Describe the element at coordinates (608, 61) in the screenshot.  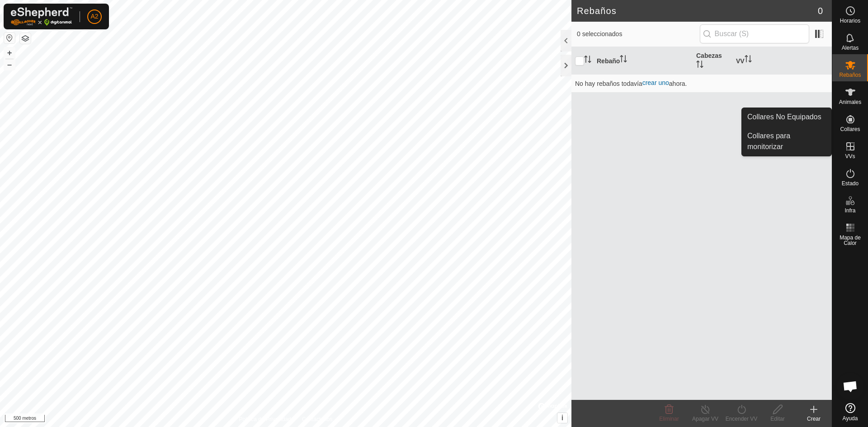
I see `font: Rebaño` at that location.